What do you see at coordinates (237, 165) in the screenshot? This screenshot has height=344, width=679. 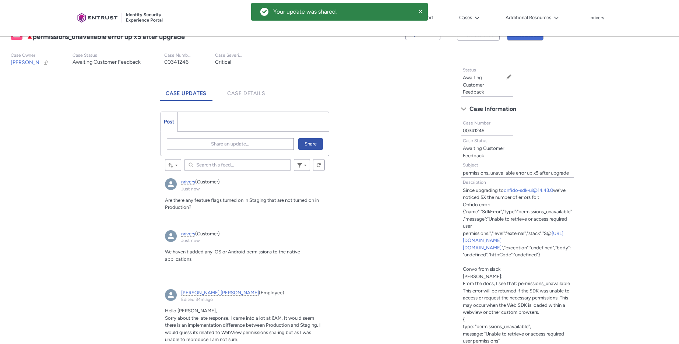 I see `input: Search this feed...` at bounding box center [237, 165].